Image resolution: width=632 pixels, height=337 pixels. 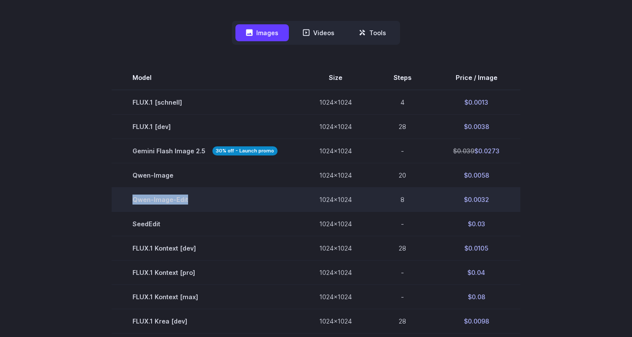 I want to click on th: Price / Image, so click(x=476, y=78).